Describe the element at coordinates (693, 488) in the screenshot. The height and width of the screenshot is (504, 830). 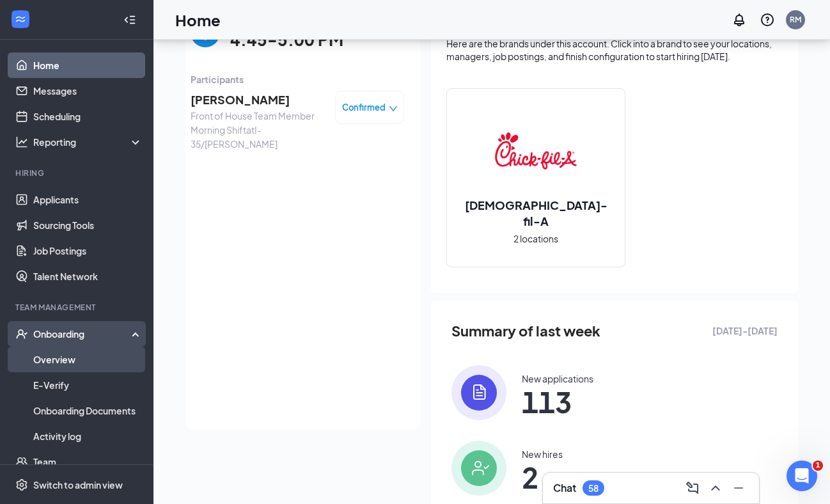
I see `button: ComposeMessage` at that location.